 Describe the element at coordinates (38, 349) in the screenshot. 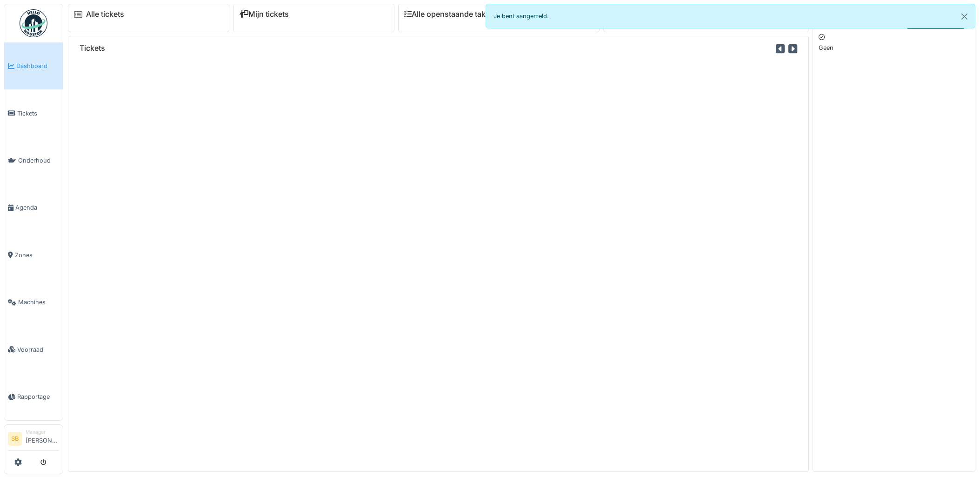

I see `span: Voorraad` at that location.